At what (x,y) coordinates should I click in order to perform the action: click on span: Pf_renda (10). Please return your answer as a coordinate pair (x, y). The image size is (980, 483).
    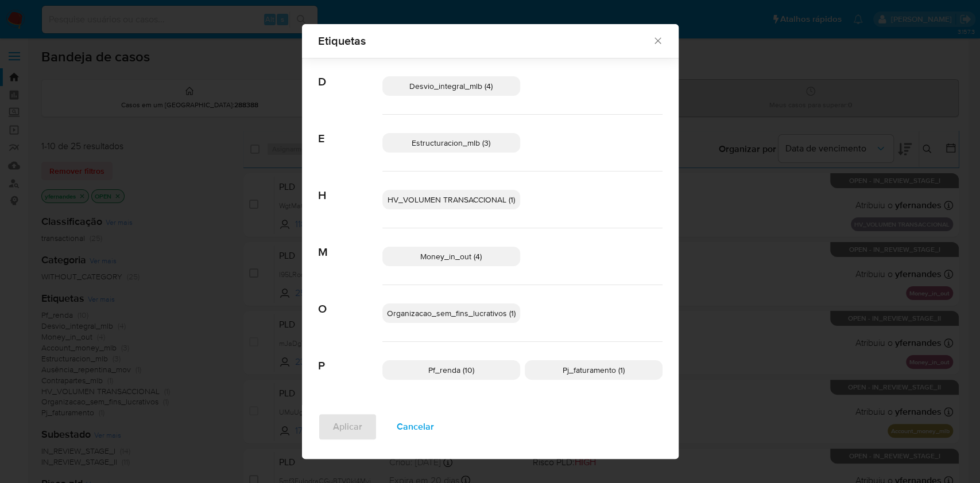
    Looking at the image, I should click on (451, 370).